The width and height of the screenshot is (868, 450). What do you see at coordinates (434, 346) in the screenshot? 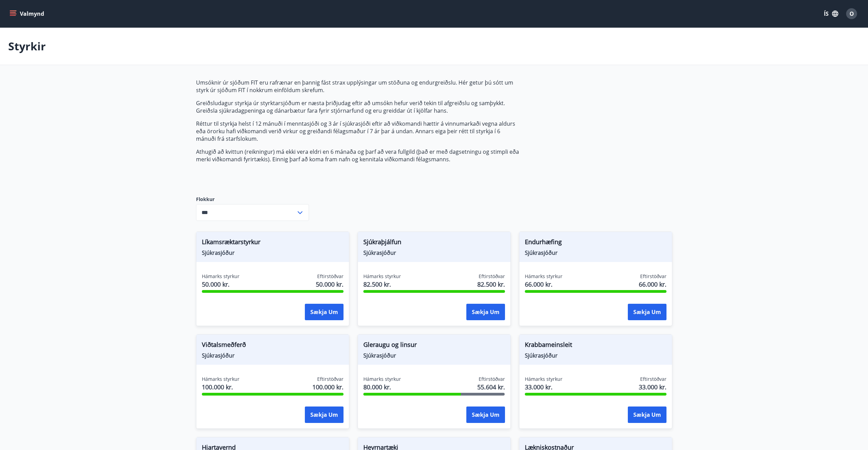
I see `span: Gleraugu og linsur` at bounding box center [434, 346].